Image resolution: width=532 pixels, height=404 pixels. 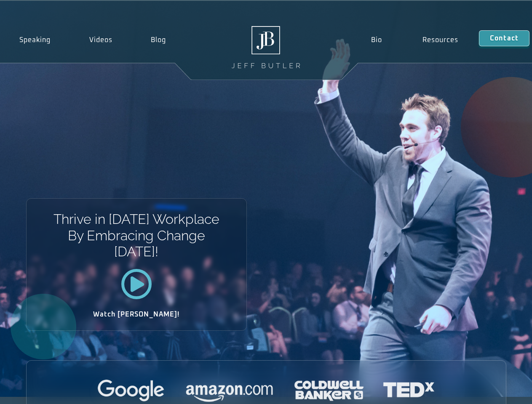 I want to click on a: Bio, so click(x=376, y=40).